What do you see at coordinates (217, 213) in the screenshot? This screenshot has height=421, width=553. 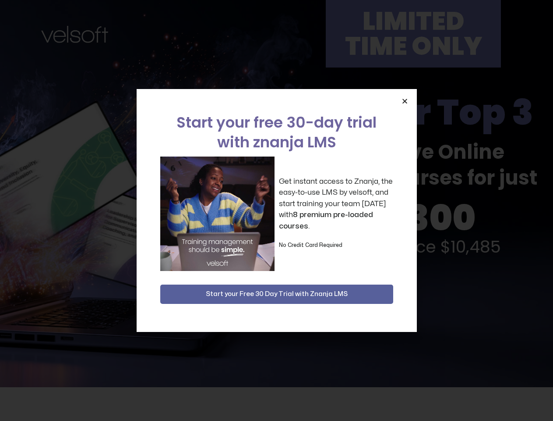 I see `img: a woman sitting at her laptop dancing` at bounding box center [217, 213].